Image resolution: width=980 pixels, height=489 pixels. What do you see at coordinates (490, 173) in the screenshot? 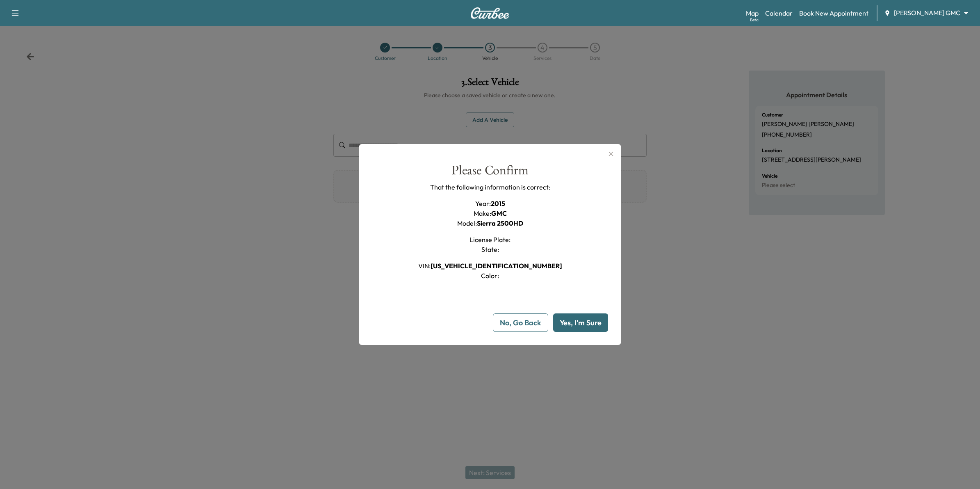
I see `div: Please Confirm` at bounding box center [490, 173].